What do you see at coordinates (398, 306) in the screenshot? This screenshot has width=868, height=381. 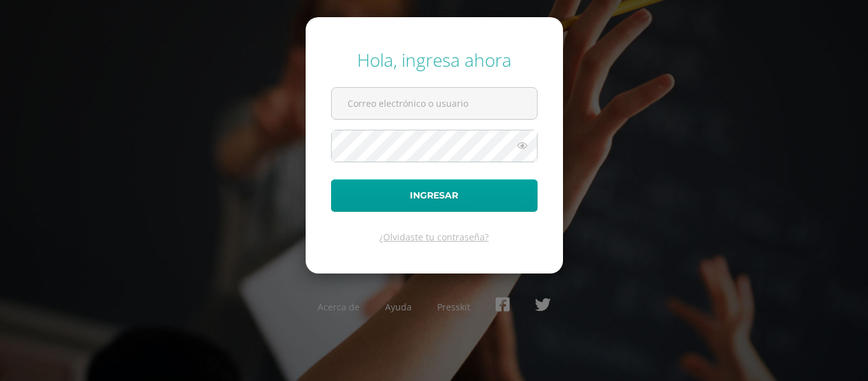 I see `a: Ayuda` at bounding box center [398, 306].